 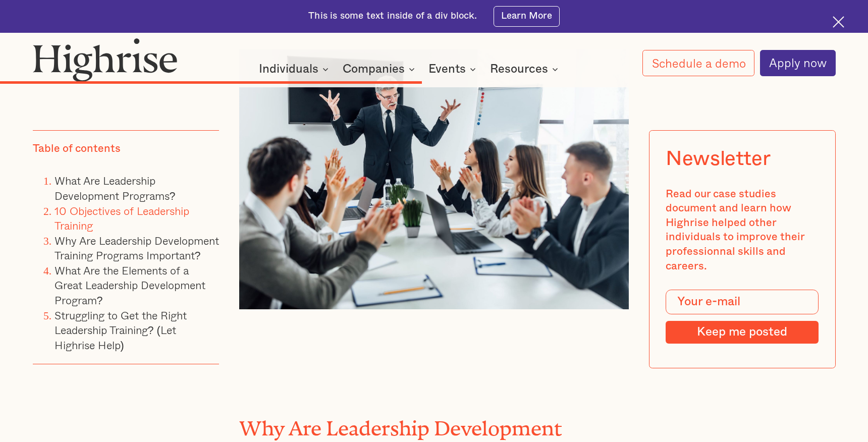 I want to click on form: Modal Form, so click(x=742, y=317).